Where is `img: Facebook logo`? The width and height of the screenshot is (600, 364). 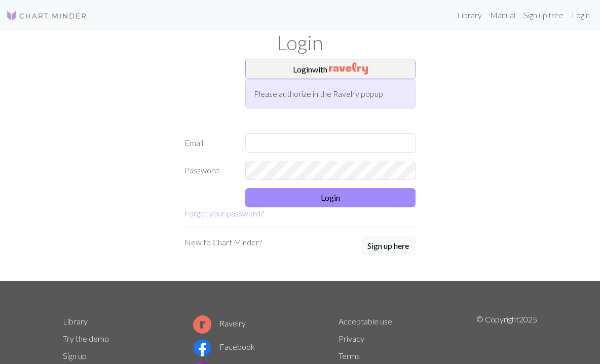
img: Facebook logo is located at coordinates (202, 348).